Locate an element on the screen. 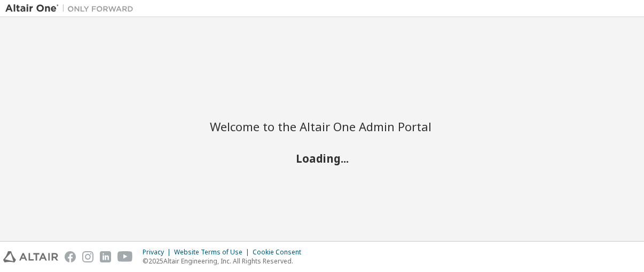 This screenshot has width=644, height=272. img: altair_logo.svg is located at coordinates (31, 256).